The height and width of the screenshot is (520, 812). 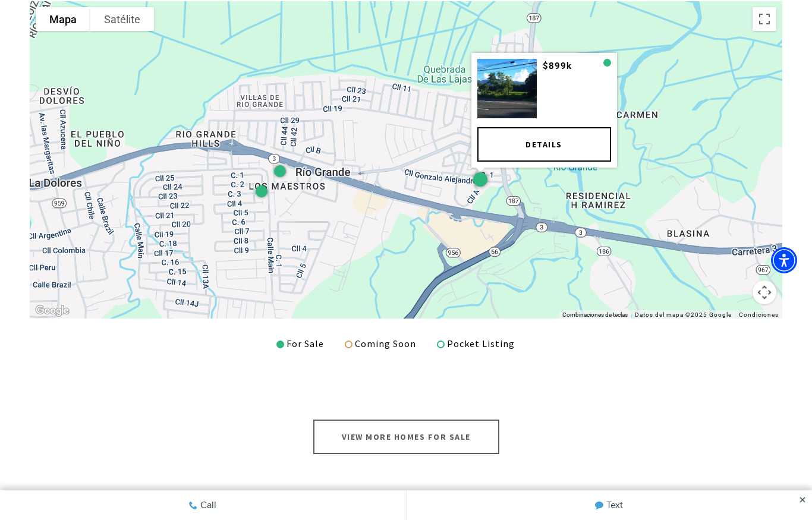 I want to click on a: View More Homes for Sale, so click(x=406, y=437).